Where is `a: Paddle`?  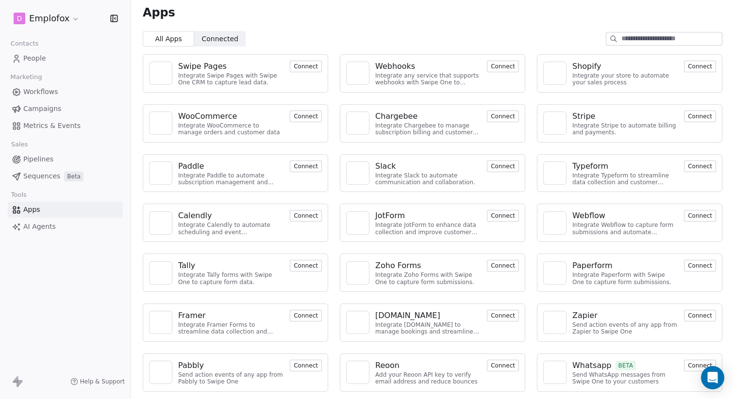 a: Paddle is located at coordinates (231, 166).